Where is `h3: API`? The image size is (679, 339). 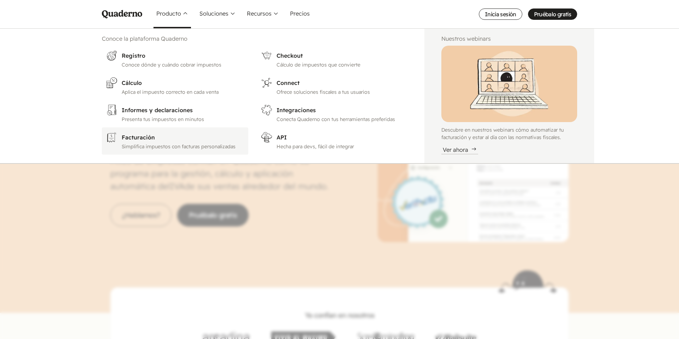 h3: API is located at coordinates (340, 137).